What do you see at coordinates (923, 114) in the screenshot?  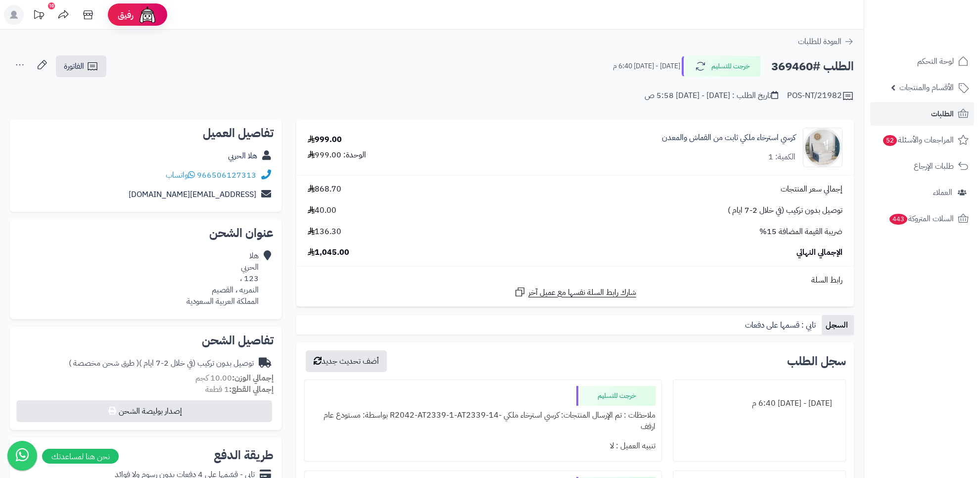 I see `a: الطلبات` at bounding box center [923, 114].